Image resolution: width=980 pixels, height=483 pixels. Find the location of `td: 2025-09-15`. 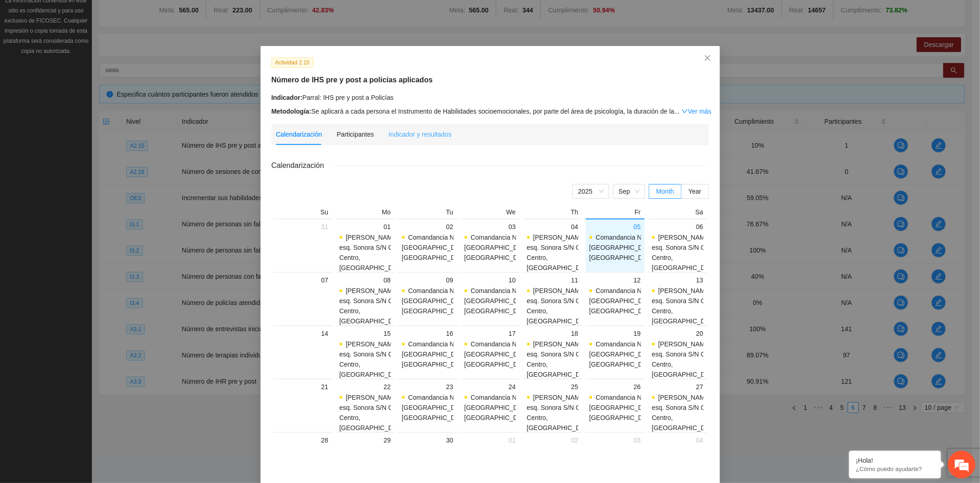

td: 2025-09-15 is located at coordinates (365, 352).